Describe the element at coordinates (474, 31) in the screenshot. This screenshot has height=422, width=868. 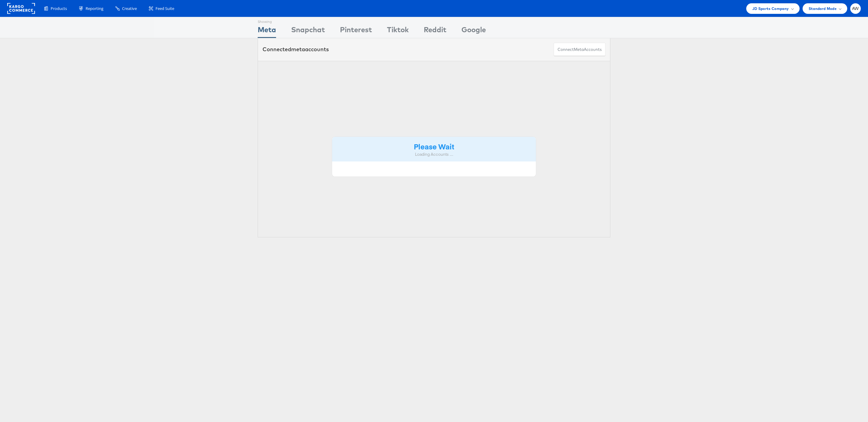
I see `div: Google` at that location.